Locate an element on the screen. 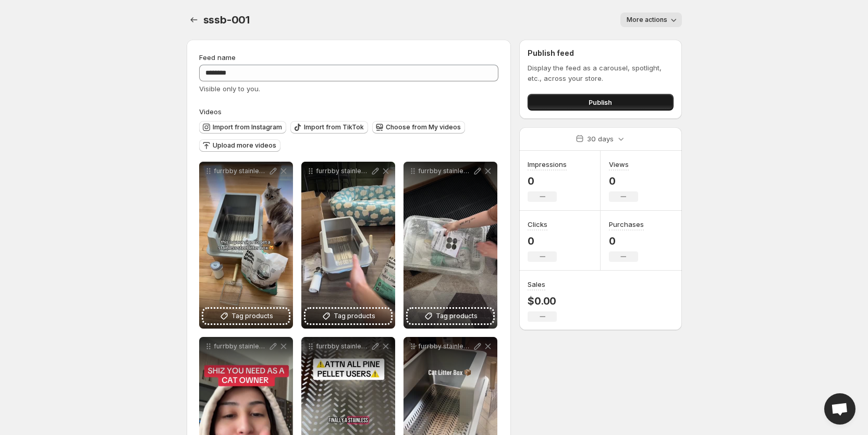 Image resolution: width=868 pixels, height=435 pixels. span: Import from TikTok is located at coordinates (334, 127).